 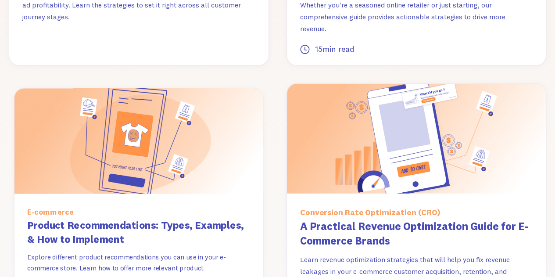 I want to click on div: Conversion Rate Optimization (CRO), so click(x=370, y=212).